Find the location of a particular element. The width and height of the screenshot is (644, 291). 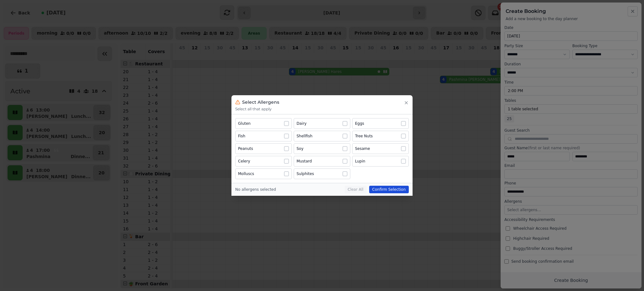

button: Clear All is located at coordinates (356, 190).